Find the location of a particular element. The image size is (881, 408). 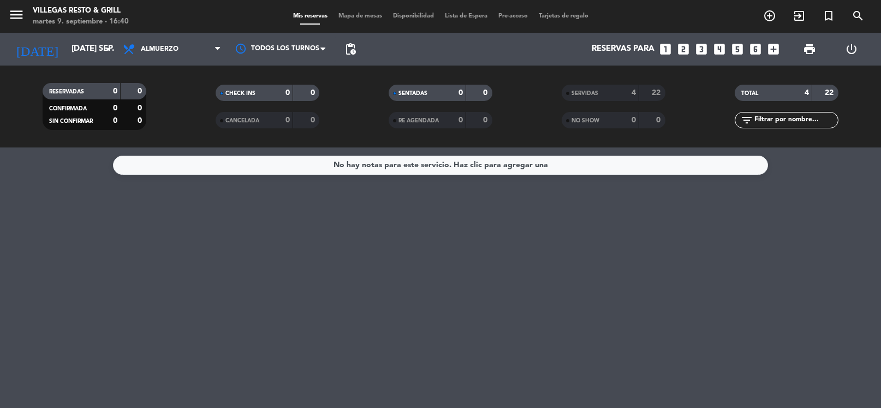

div: Villegas Resto & Grill is located at coordinates (81, 11).